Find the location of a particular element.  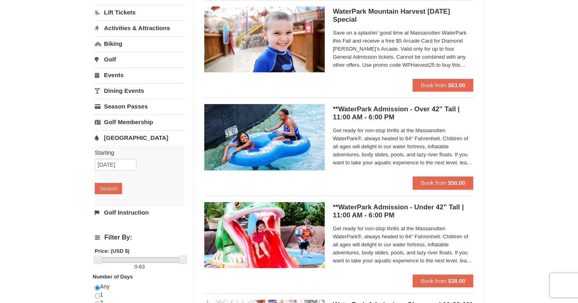

img: 6619917-738-d4d758dd.jpg is located at coordinates (265, 235).